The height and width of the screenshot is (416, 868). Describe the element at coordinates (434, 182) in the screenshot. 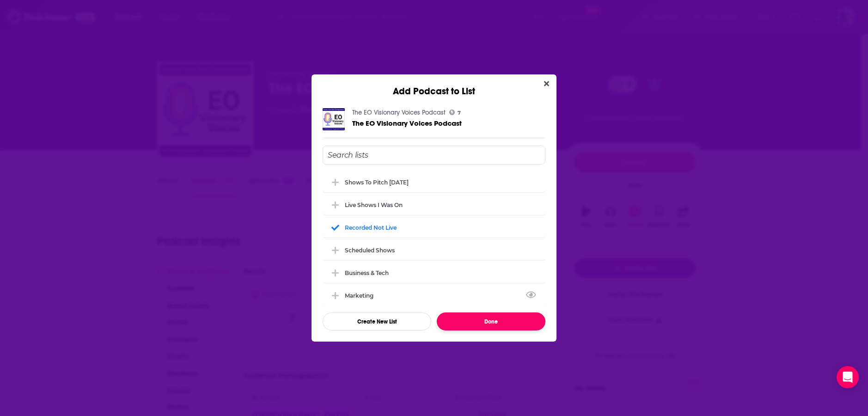

I see `div: Shows to Pitch Oct 2025` at that location.